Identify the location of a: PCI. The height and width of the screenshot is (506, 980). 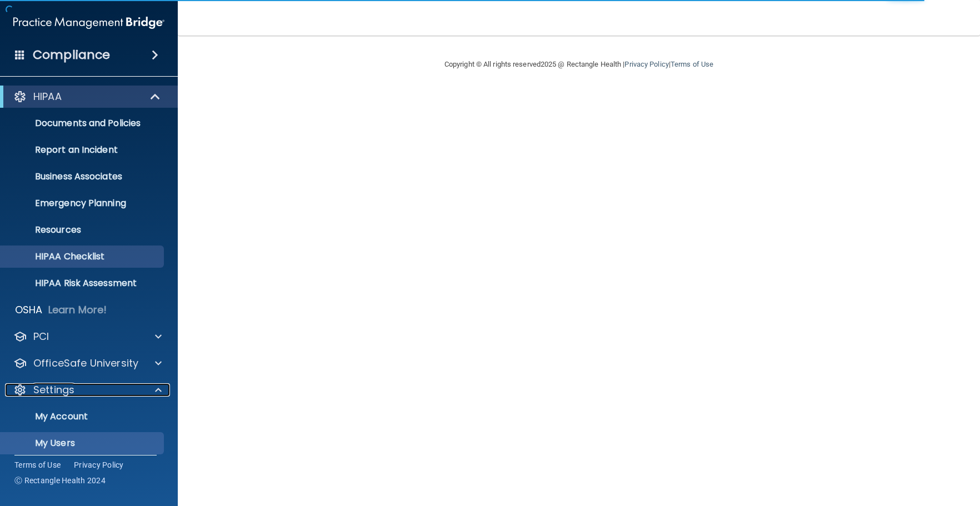
(87, 336).